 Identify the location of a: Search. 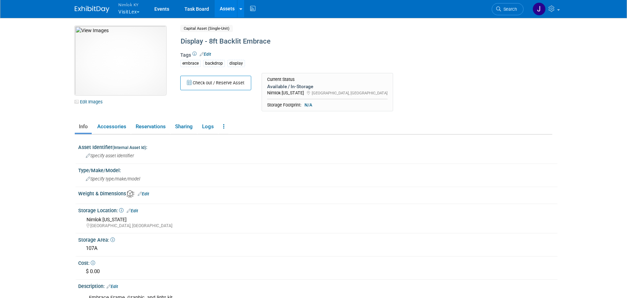
(508, 9).